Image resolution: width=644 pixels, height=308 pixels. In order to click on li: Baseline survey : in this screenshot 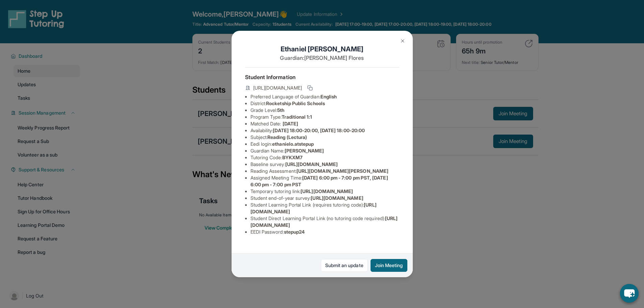, I will do `click(325, 164)`.